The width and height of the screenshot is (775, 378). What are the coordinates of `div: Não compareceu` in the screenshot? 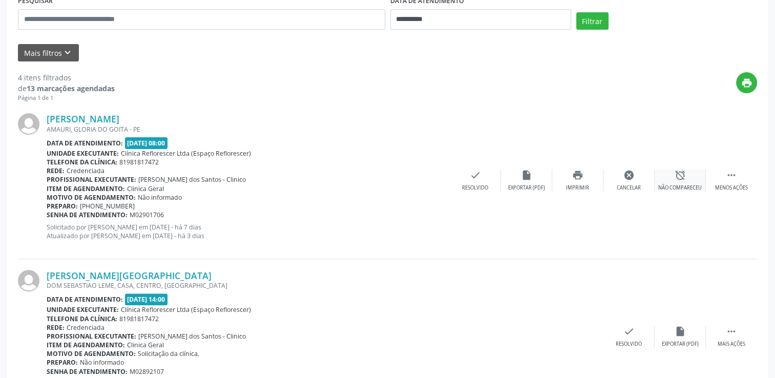 It's located at (680, 188).